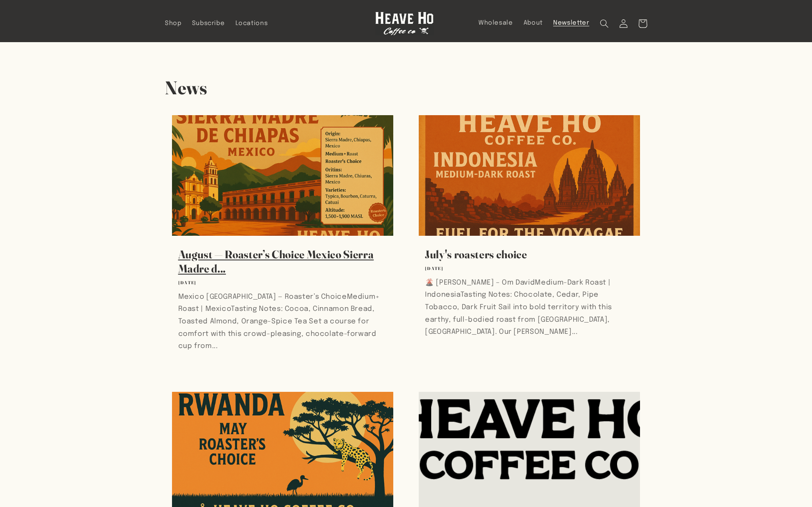  Describe the element at coordinates (406, 88) in the screenshot. I see `h1: News` at that location.